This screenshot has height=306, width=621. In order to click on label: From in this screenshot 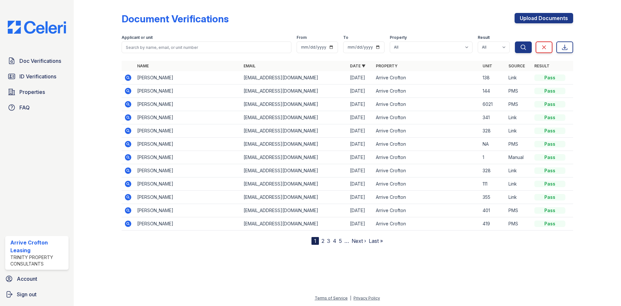, I will do `click(302, 38)`.